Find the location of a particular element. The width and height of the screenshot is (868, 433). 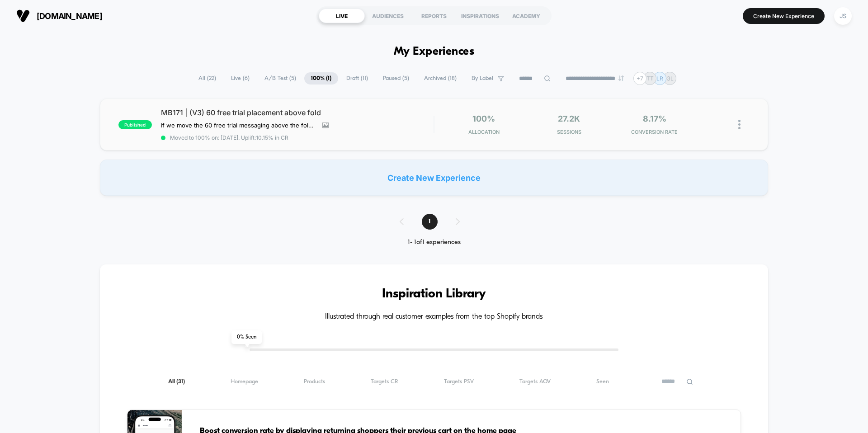

span: Sessions is located at coordinates (569, 132).